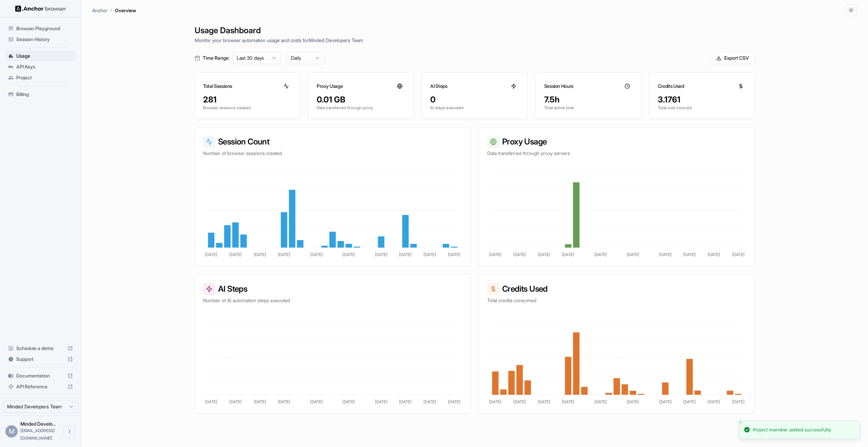  I want to click on div: Session History, so click(40, 39).